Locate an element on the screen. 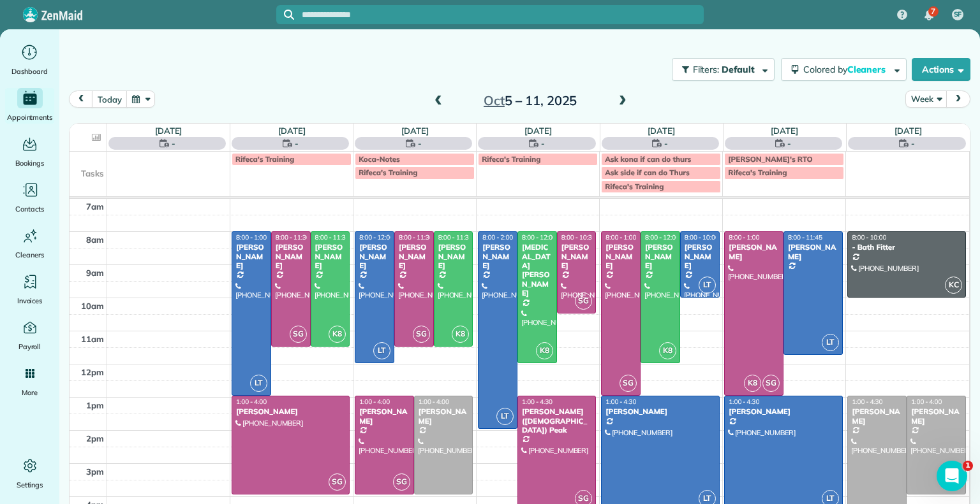 This screenshot has height=504, width=980. span: 1pm is located at coordinates (95, 406).